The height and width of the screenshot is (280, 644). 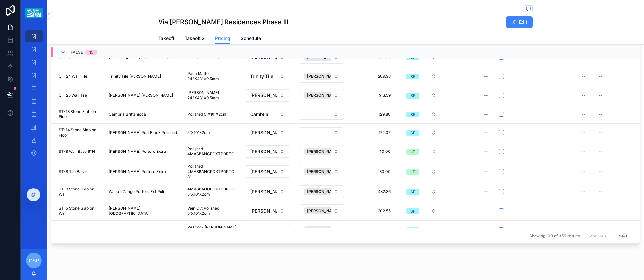 What do you see at coordinates (207, 114) in the screenshot?
I see `span: Polished 5'X10'X2cm` at bounding box center [207, 114].